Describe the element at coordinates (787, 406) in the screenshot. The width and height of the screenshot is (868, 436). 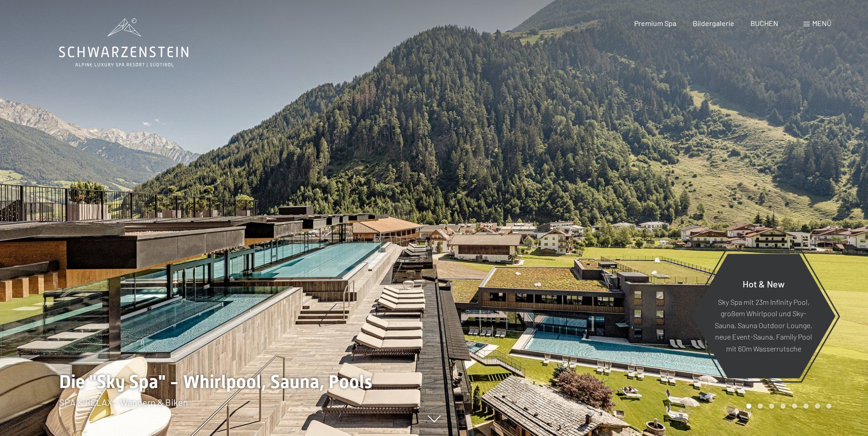
I see `div: Carousel Pagination` at that location.